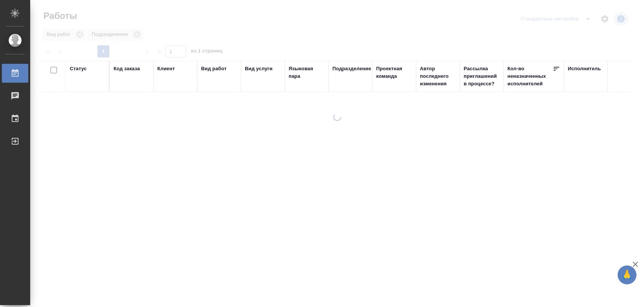 This screenshot has height=307, width=644. I want to click on div: Проектная команда, so click(394, 72).